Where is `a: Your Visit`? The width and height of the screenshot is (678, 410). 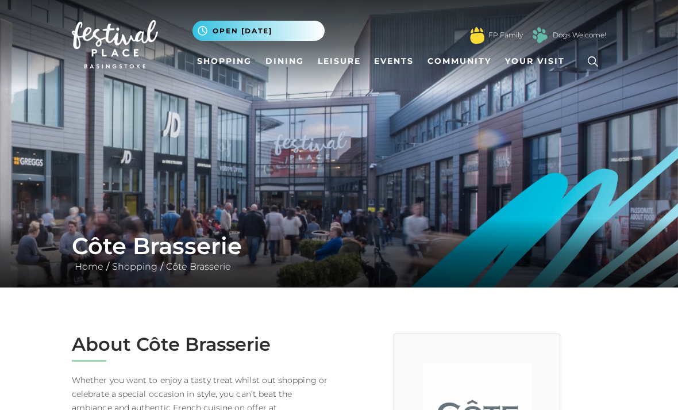 a: Your Visit is located at coordinates (538, 61).